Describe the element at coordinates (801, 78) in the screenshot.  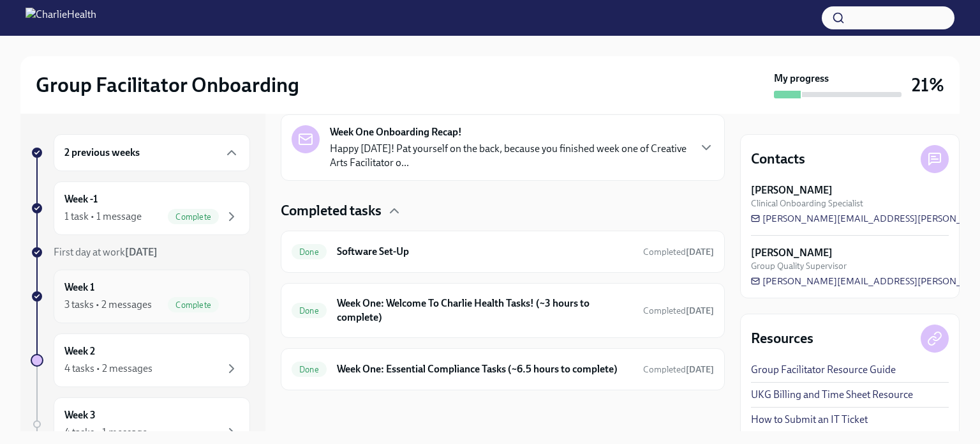
I see `strong: My progress` at that location.